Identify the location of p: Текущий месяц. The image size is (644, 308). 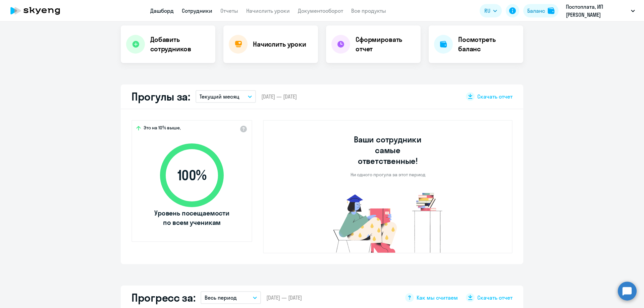
(219, 97).